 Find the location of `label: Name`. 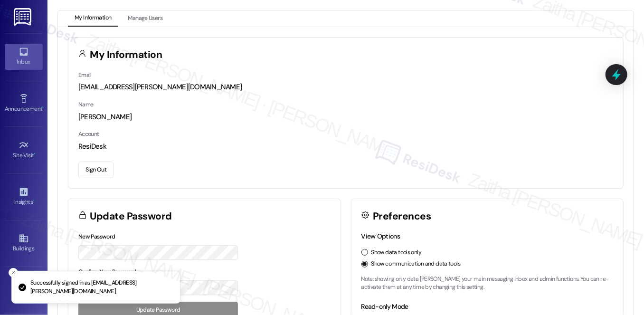

label: Name is located at coordinates (86, 104).